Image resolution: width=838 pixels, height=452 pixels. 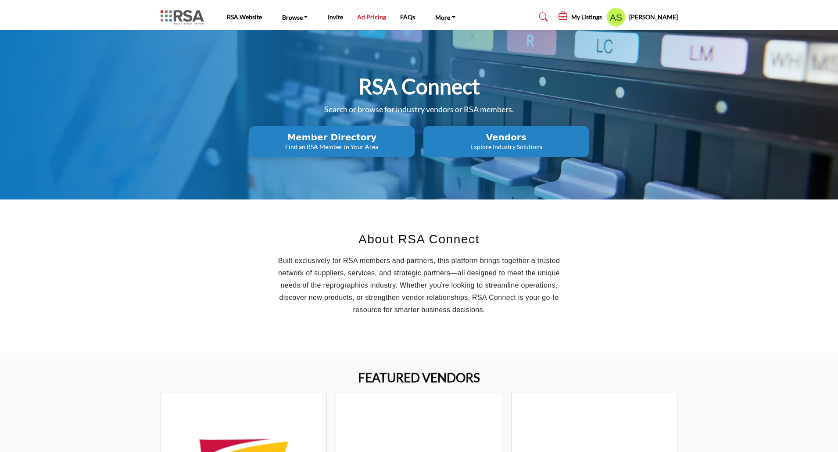 I want to click on h1: RSA Connect, so click(x=419, y=86).